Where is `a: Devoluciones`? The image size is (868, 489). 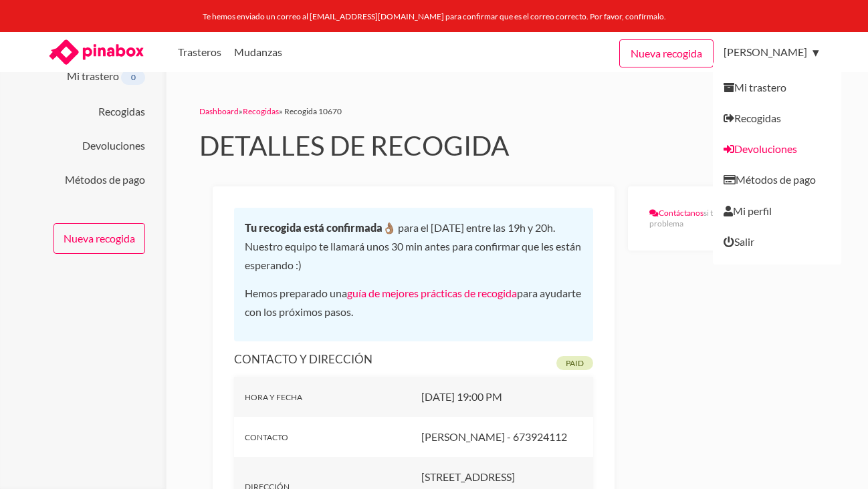 a: Devoluciones is located at coordinates (114, 145).